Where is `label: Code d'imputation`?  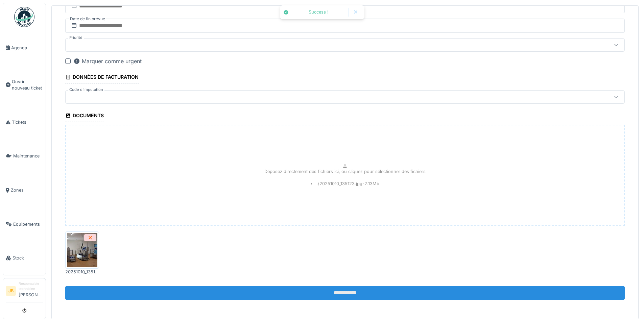
label: Code d'imputation is located at coordinates (86, 90).